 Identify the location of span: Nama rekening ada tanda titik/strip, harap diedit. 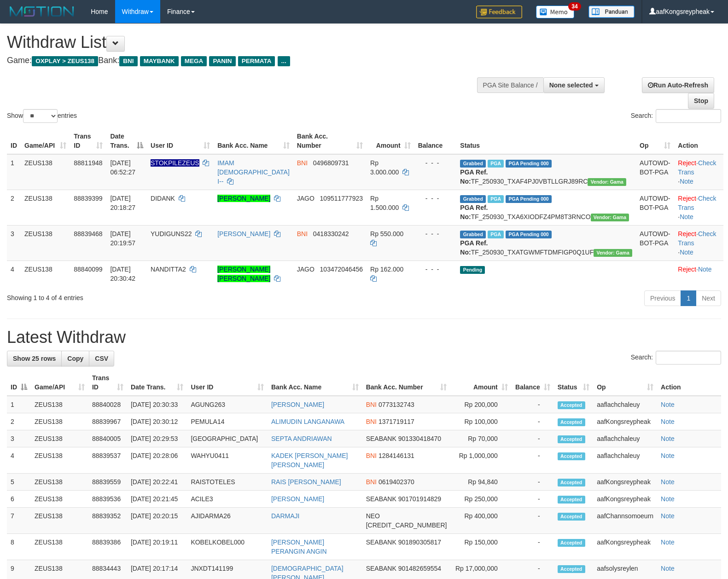
(175, 163).